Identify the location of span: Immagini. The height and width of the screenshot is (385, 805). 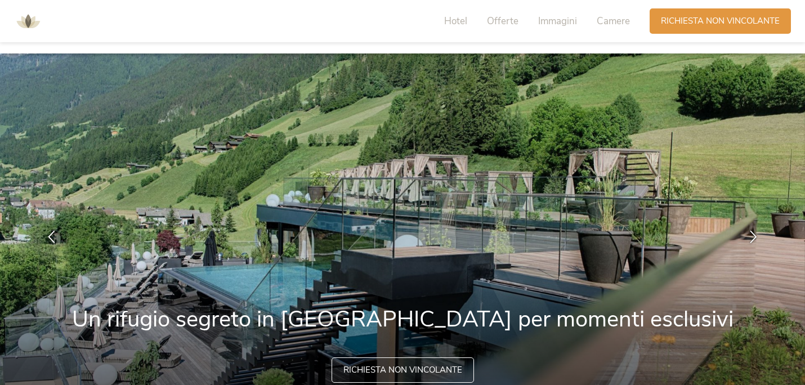
(557, 21).